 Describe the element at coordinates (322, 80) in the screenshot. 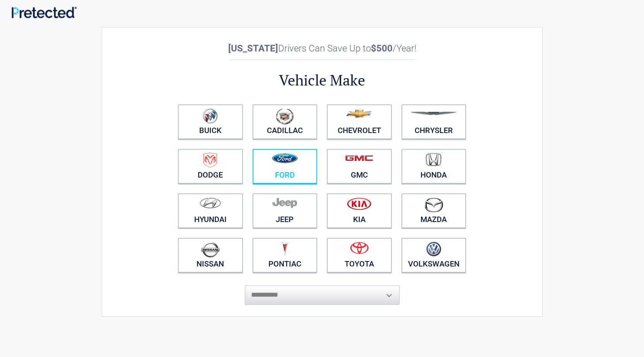

I see `h2: Vehicle Make` at that location.